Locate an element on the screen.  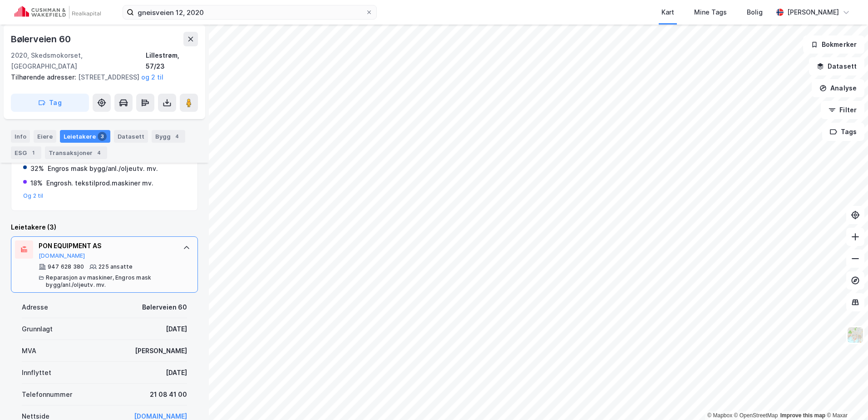
div: Engrosh. tekstilprod.maskiner mv. is located at coordinates (100, 183).